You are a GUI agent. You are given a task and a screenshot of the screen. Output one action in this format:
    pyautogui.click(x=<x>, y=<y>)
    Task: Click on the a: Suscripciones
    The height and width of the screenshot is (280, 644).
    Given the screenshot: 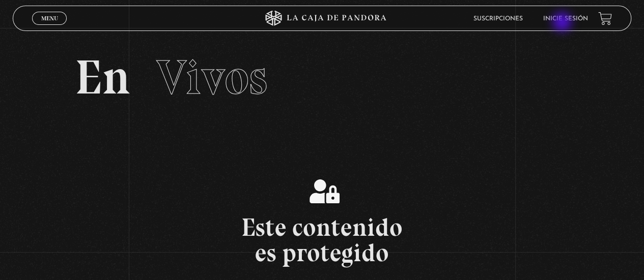 What is the action you would take?
    pyautogui.click(x=497, y=19)
    